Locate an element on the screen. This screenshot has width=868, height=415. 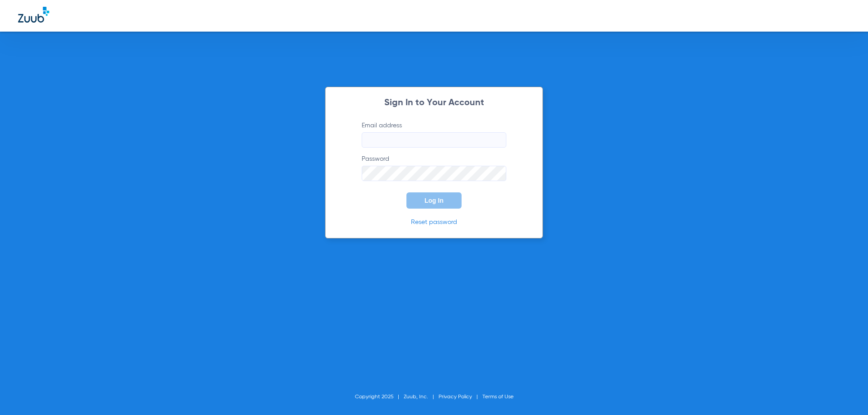
div: Chat Widget is located at coordinates (845, 393).